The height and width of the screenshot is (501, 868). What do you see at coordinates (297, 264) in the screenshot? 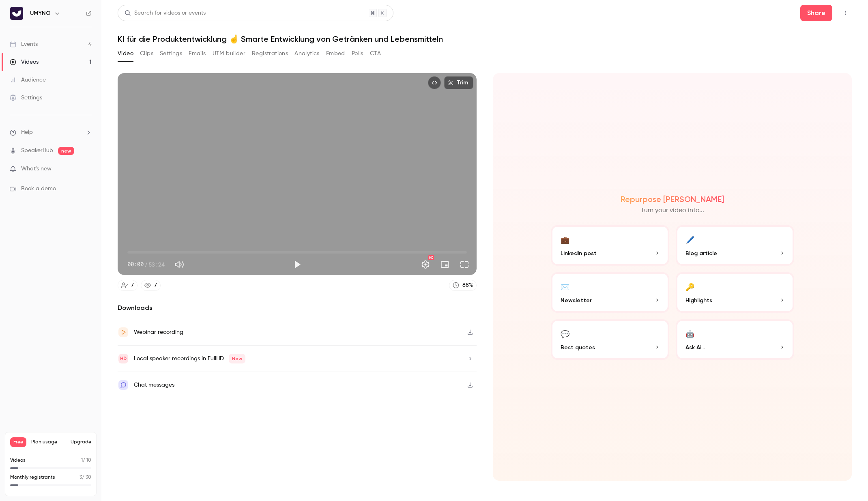
I see `div: Play` at bounding box center [297, 264].